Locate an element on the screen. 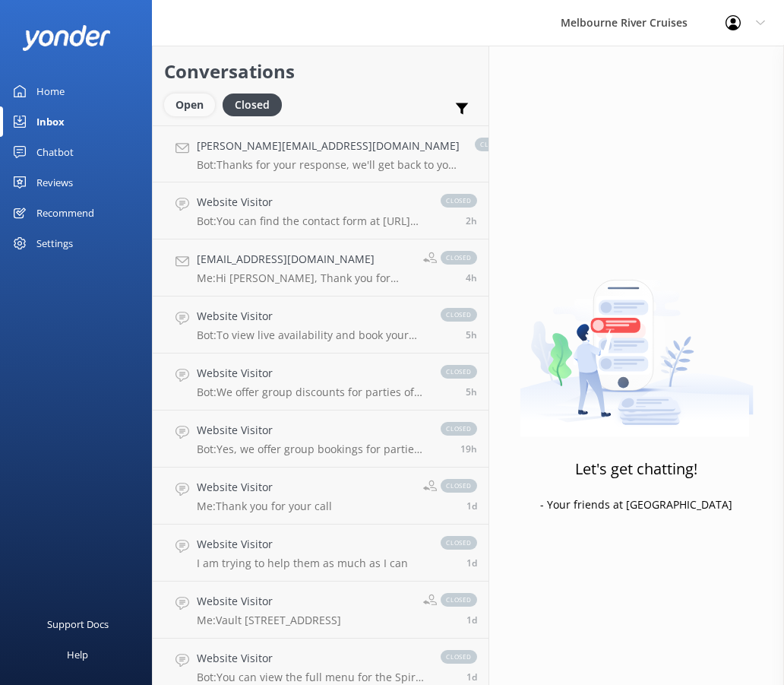  p: Bot: You can view the full menu for the Spirit of Melbourne Lunch Cruise, which includes gluten-f... is located at coordinates (311, 677).